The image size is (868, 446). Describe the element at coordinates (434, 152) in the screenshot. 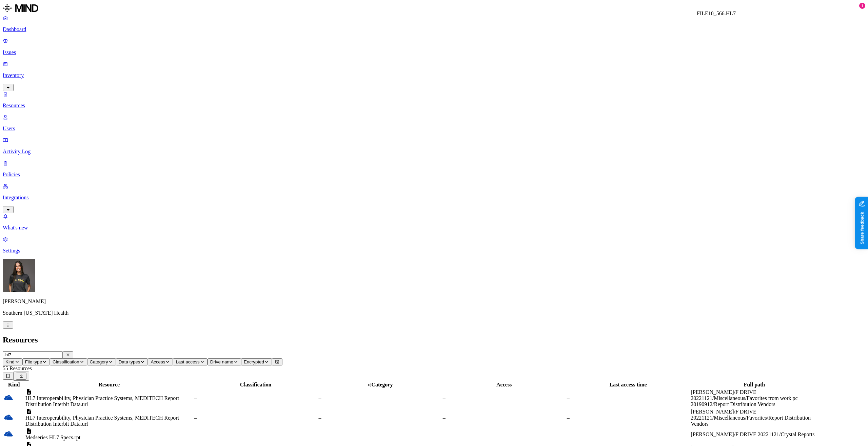

I see `p: Activity Log` at that location.